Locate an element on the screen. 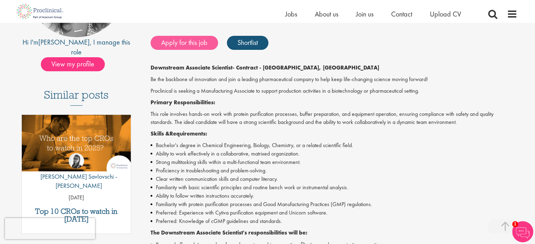 The image size is (535, 244). p: Be the backbone of innovation and join a leading pharmaceutical company to help keep life-changin... is located at coordinates (334, 79).